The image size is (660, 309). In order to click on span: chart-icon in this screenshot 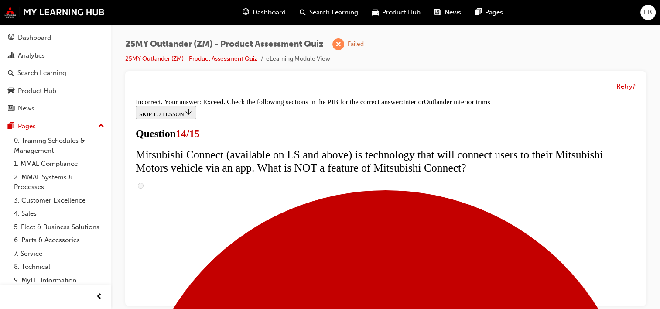, I will do `click(11, 56)`.